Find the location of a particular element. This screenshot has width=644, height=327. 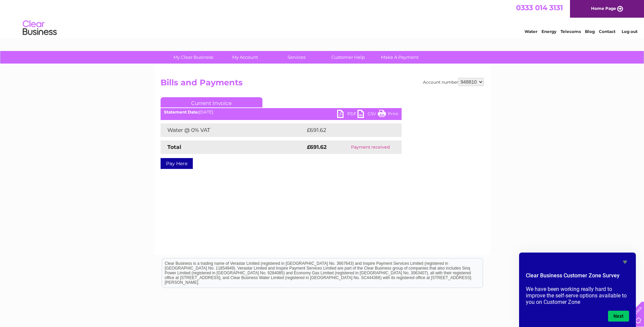

a: My Clear Business is located at coordinates (193, 57).